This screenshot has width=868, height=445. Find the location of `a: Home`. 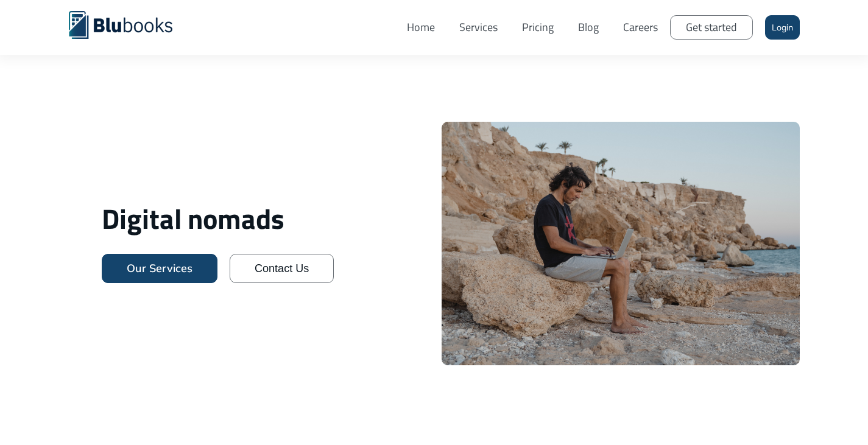

a: Home is located at coordinates (421, 28).